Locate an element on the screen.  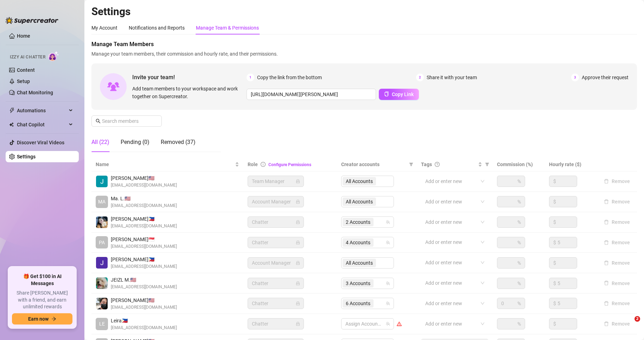
span: Ma. L. 🇺🇸 is located at coordinates (144, 199).